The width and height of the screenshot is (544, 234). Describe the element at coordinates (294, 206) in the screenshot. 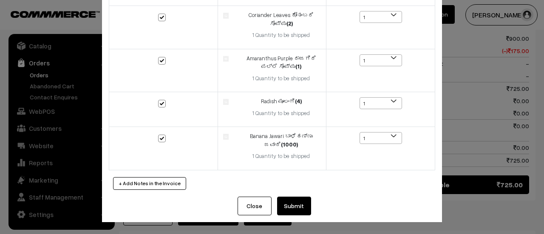

I see `button: Submit` at that location.